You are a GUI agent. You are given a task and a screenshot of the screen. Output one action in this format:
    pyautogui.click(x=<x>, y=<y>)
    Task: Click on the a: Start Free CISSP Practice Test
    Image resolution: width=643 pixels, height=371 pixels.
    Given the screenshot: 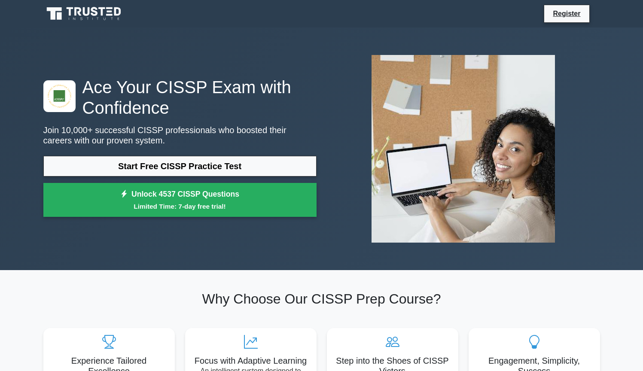 What is the action you would take?
    pyautogui.click(x=180, y=166)
    